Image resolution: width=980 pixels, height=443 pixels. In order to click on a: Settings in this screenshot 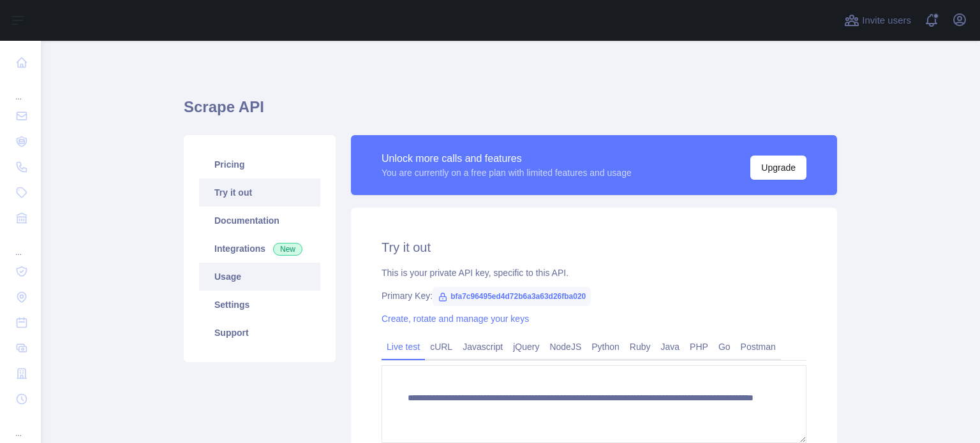, I will do `click(260, 305)`.